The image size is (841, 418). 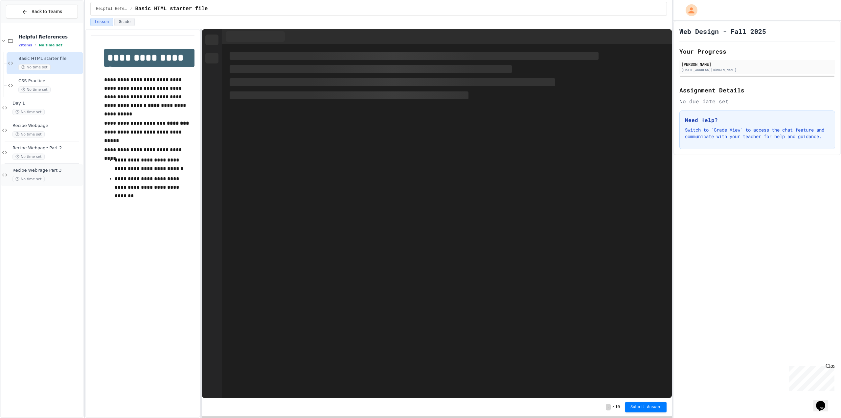 I want to click on button: Lesson, so click(x=102, y=22).